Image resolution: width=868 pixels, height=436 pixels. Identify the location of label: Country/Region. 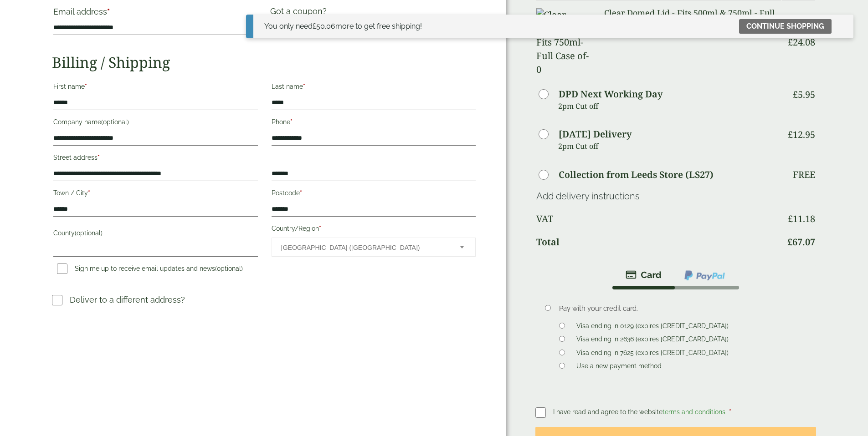
(374, 230).